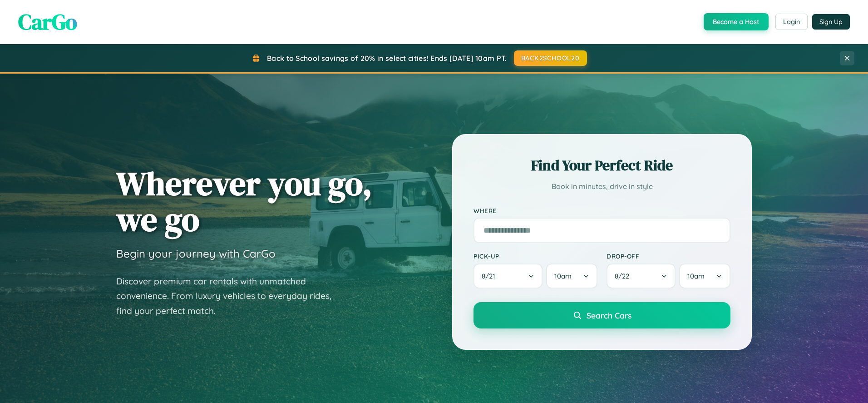 The height and width of the screenshot is (403, 868). Describe the element at coordinates (602, 166) in the screenshot. I see `h2: Find Your Perfect Ride` at that location.